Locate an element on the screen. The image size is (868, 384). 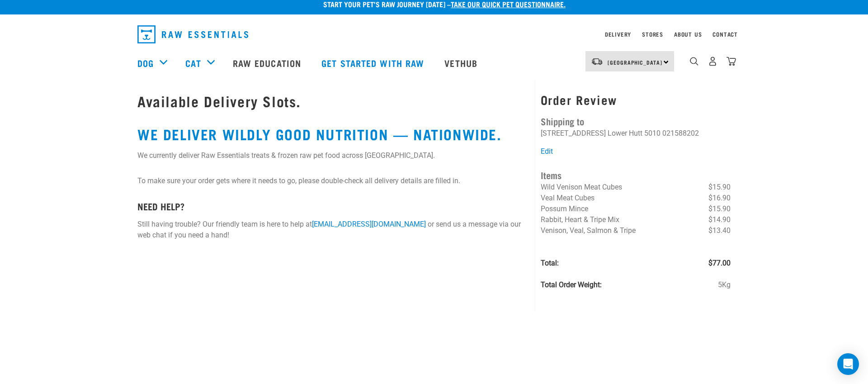
img: Raw Essentials Logo is located at coordinates (192, 34).